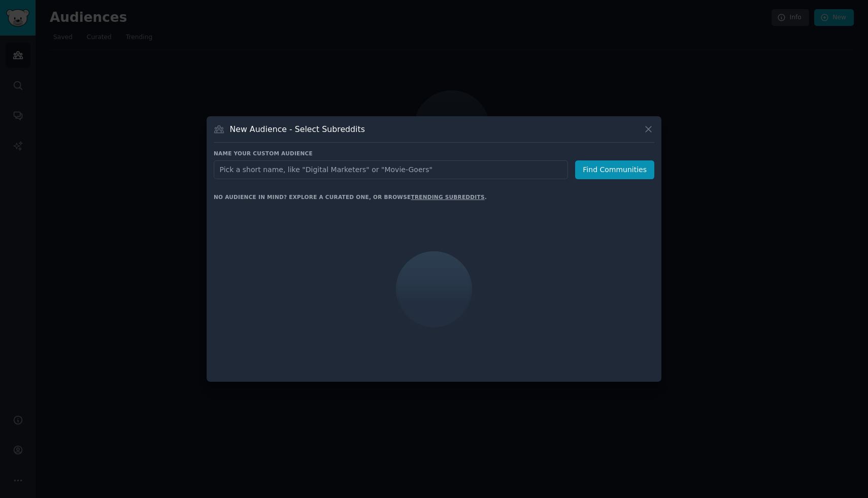 This screenshot has width=868, height=498. I want to click on h3: Name your custom audience, so click(434, 153).